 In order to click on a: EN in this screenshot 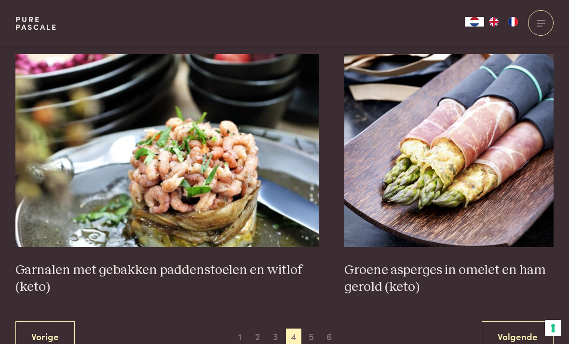, I will do `click(494, 22)`.